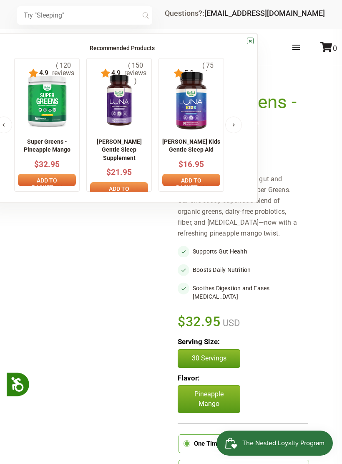 This screenshot has width=342, height=464. Describe the element at coordinates (67, 13) in the screenshot. I see `span: The Nested Loyalty Program` at that location.